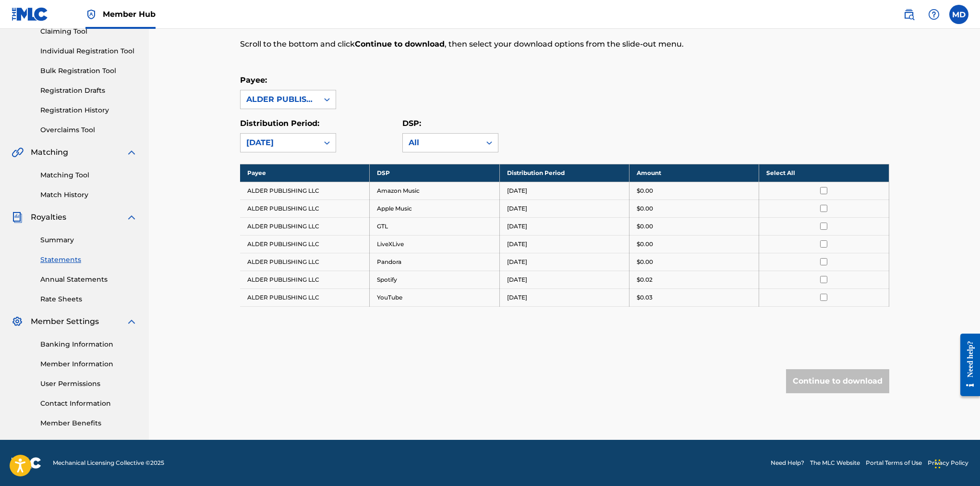 The width and height of the screenshot is (980, 486). I want to click on a: Annual Statements, so click(89, 279).